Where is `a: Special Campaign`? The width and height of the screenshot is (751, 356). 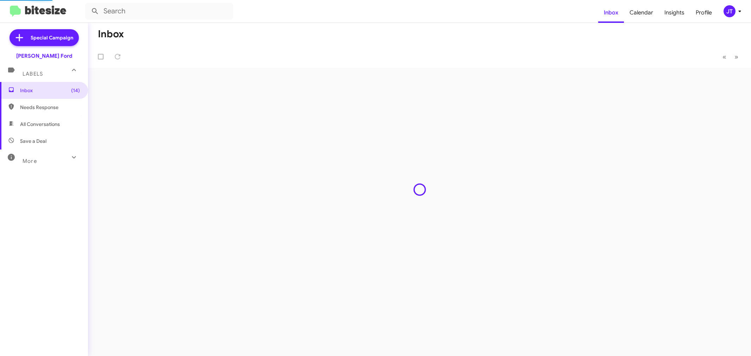
a: Special Campaign is located at coordinates (44, 38).